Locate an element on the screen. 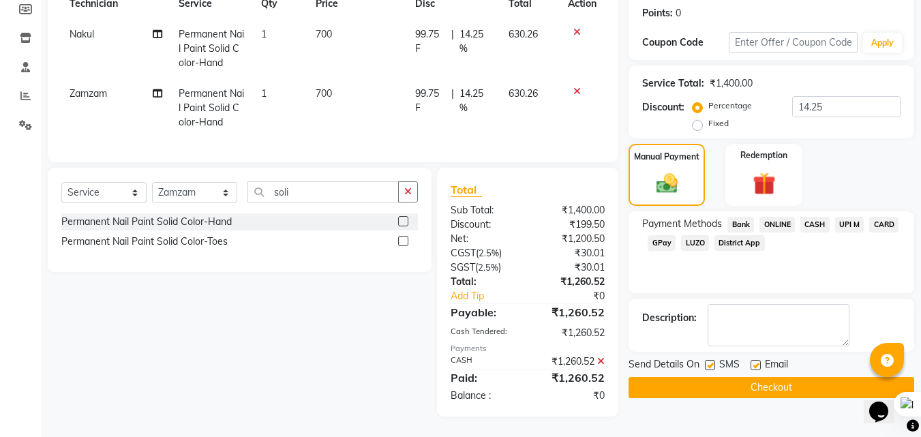 The height and width of the screenshot is (437, 921). div: Permanent Nail Paint Solid Color-Toes is located at coordinates (144, 241).